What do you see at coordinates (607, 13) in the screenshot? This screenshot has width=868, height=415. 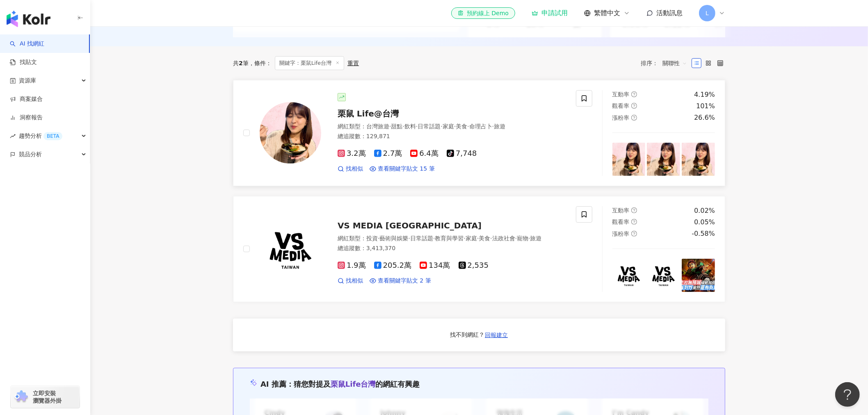 I see `span: 繁體中文` at bounding box center [607, 13].